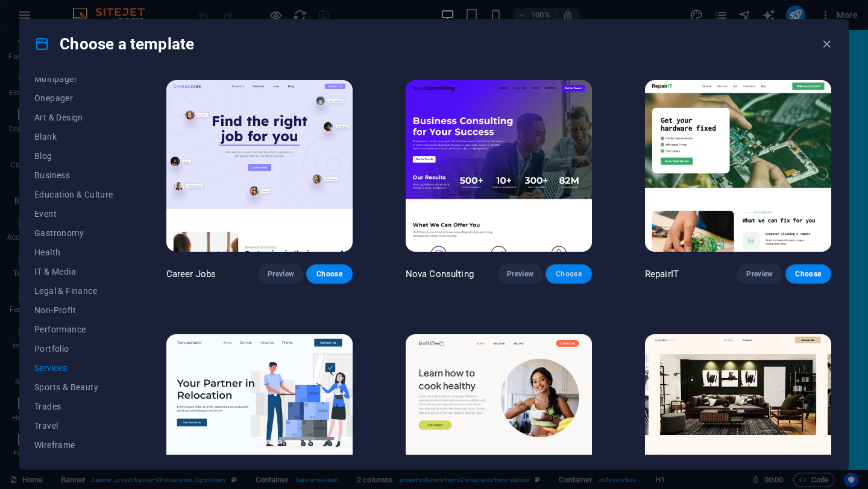 The height and width of the screenshot is (489, 868). What do you see at coordinates (259, 166) in the screenshot?
I see `img: Career Jobs` at bounding box center [259, 166].